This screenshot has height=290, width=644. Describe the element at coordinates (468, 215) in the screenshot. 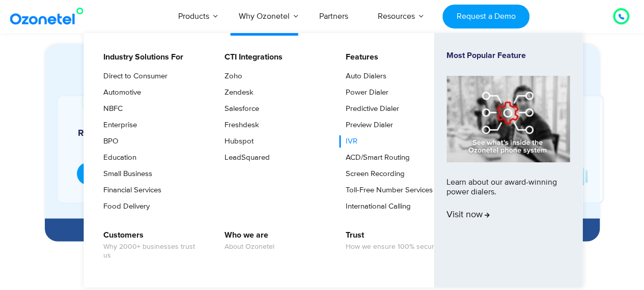

I see `span: Visit now` at that location.